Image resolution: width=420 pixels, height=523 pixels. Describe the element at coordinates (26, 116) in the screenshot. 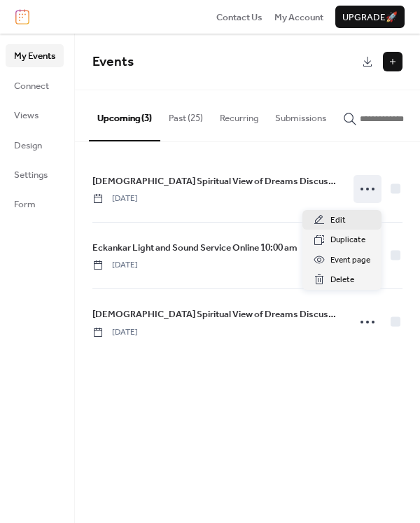

I see `span: Views` at that location.